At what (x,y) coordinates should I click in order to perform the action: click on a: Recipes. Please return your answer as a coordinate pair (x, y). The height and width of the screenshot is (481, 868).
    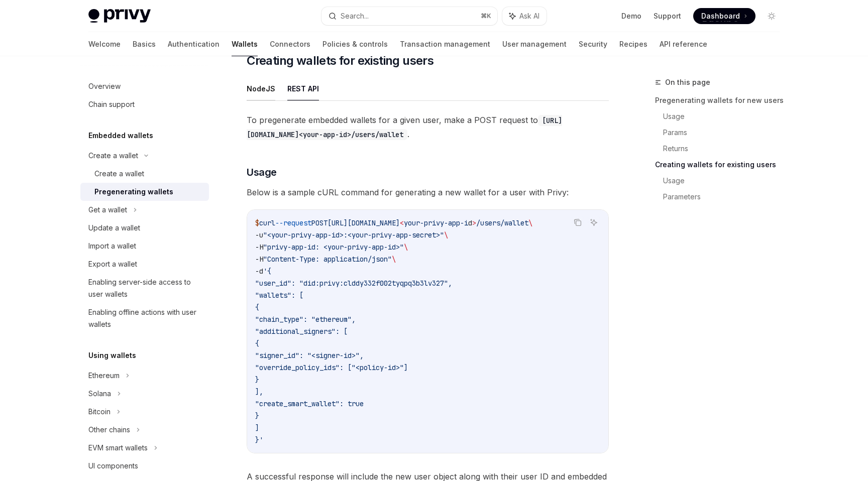
    Looking at the image, I should click on (633, 44).